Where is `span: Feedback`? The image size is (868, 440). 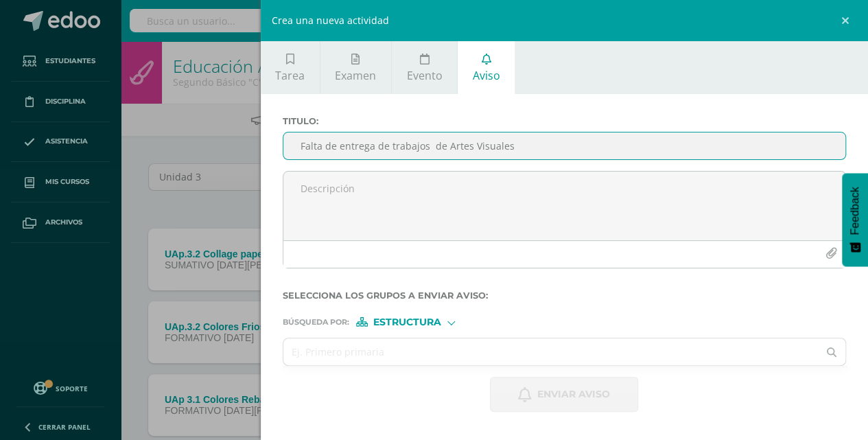
span: Feedback is located at coordinates (855, 211).